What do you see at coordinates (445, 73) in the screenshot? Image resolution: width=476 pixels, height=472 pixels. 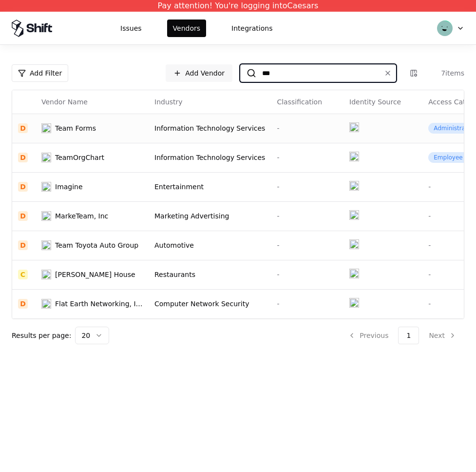 I see `div: 7 items` at bounding box center [445, 73].